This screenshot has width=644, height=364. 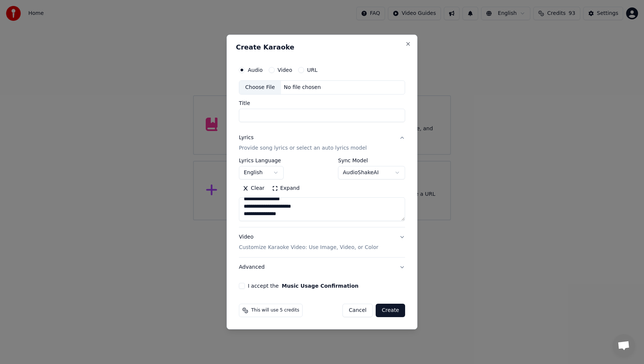 What do you see at coordinates (286, 188) in the screenshot?
I see `button: Expand` at bounding box center [286, 188].